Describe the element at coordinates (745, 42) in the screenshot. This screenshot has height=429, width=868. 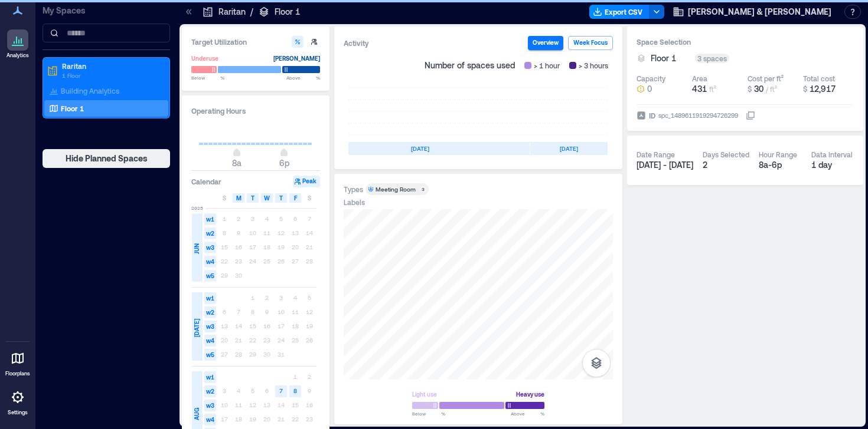
I see `h3: Space Selection` at that location.